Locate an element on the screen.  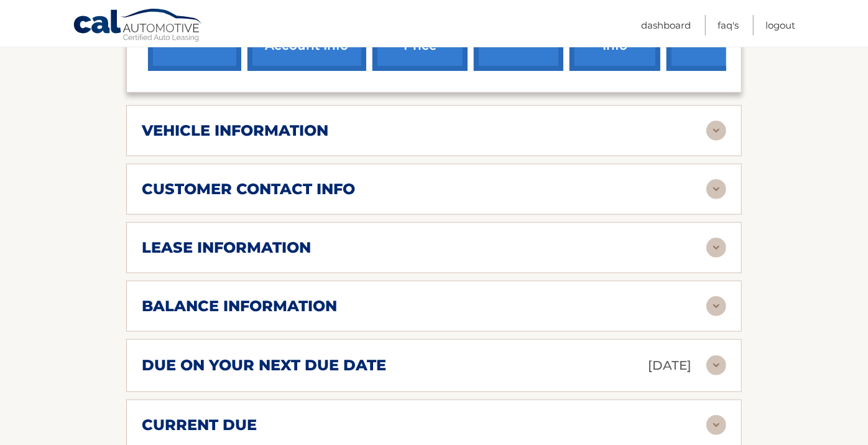
h2: customer contact info is located at coordinates (248, 189).